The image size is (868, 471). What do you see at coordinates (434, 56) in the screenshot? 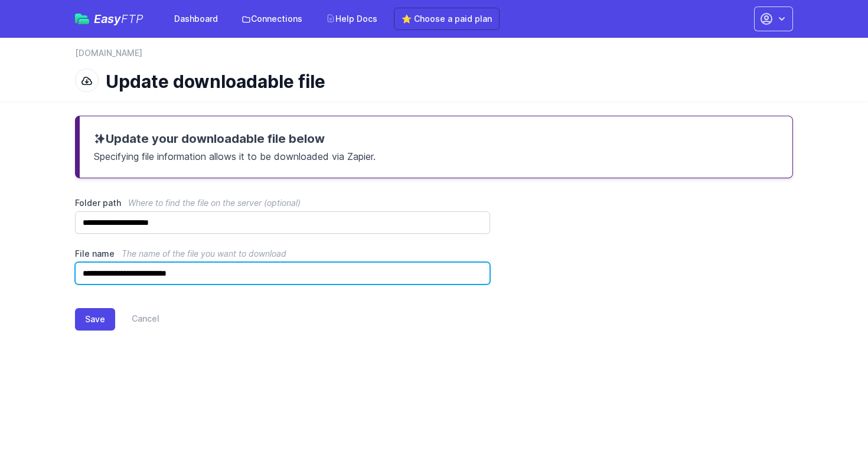
I see `nav: Breadcrumb` at bounding box center [434, 56].